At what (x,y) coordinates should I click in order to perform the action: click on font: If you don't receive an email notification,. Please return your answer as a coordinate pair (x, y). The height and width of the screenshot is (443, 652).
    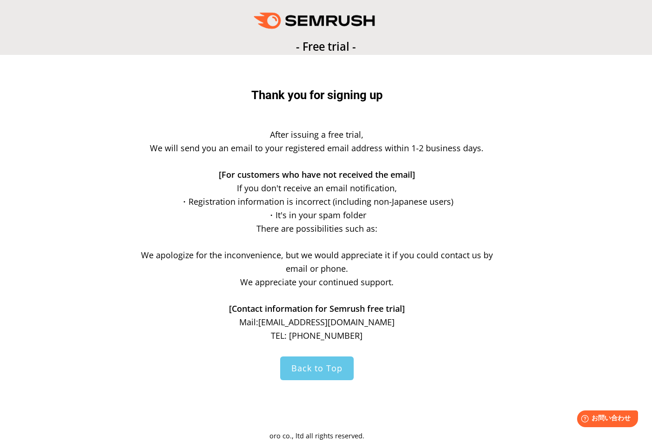
    Looking at the image, I should click on (317, 188).